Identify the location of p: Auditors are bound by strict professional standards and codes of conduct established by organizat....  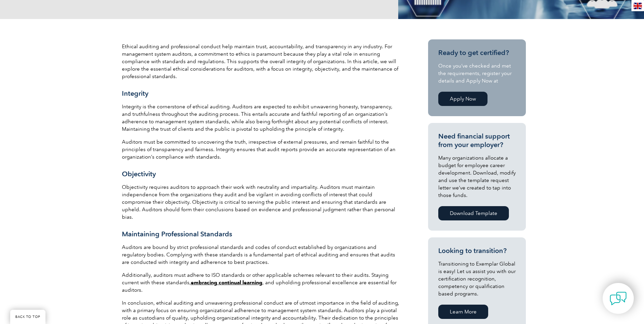
(262, 255).